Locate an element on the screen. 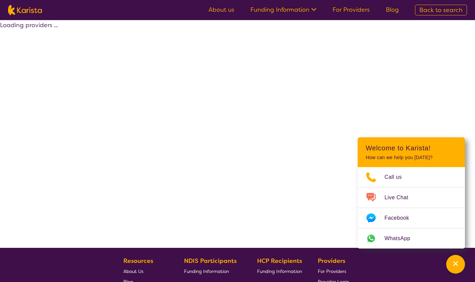  span: Back to search is located at coordinates (441, 10).